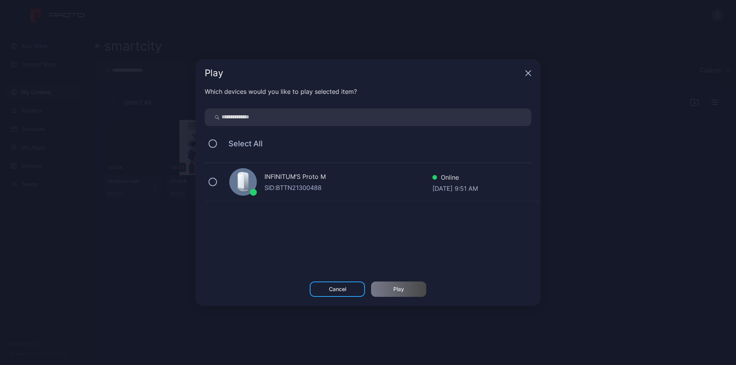 This screenshot has height=365, width=736. I want to click on button: Play, so click(399, 289).